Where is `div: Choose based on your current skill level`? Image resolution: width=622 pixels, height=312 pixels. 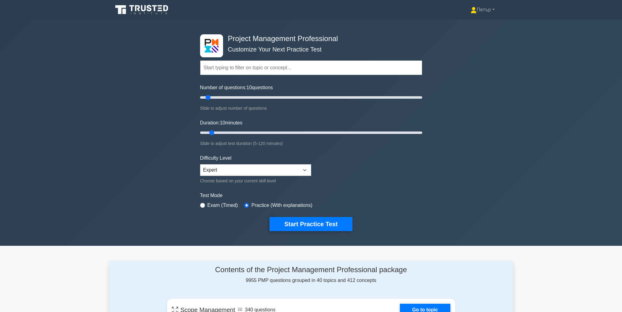 div: Choose based on your current skill level is located at coordinates (256, 181).